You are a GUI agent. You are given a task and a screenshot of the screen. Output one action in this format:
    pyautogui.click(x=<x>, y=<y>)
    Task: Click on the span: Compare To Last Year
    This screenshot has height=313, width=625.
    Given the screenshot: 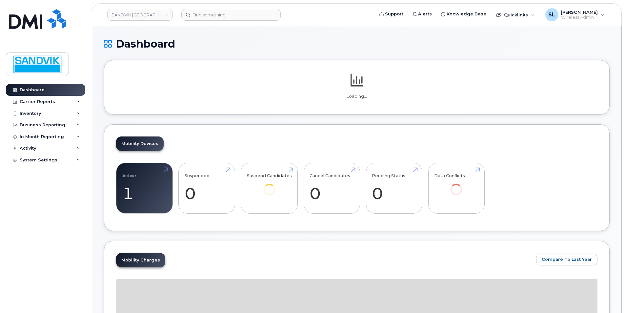 What is the action you would take?
    pyautogui.click(x=567, y=259)
    